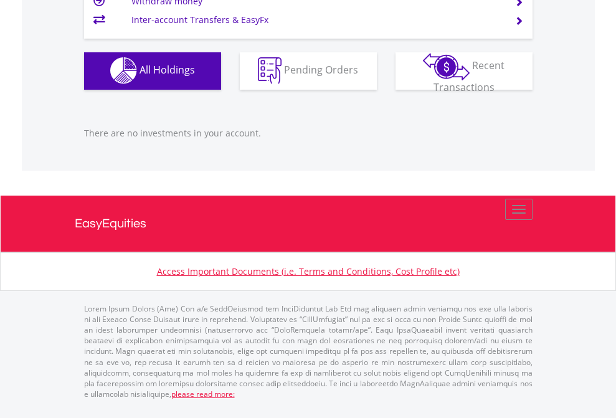 Image resolution: width=616 pixels, height=418 pixels. What do you see at coordinates (308, 271) in the screenshot?
I see `a: Access Important Documents (i.e. Terms and Conditions, Cost Profile etc)` at bounding box center [308, 271].